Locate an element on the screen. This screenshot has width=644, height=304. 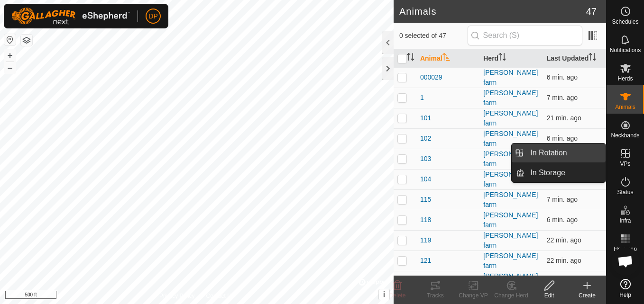
span: 102 is located at coordinates (425, 138).